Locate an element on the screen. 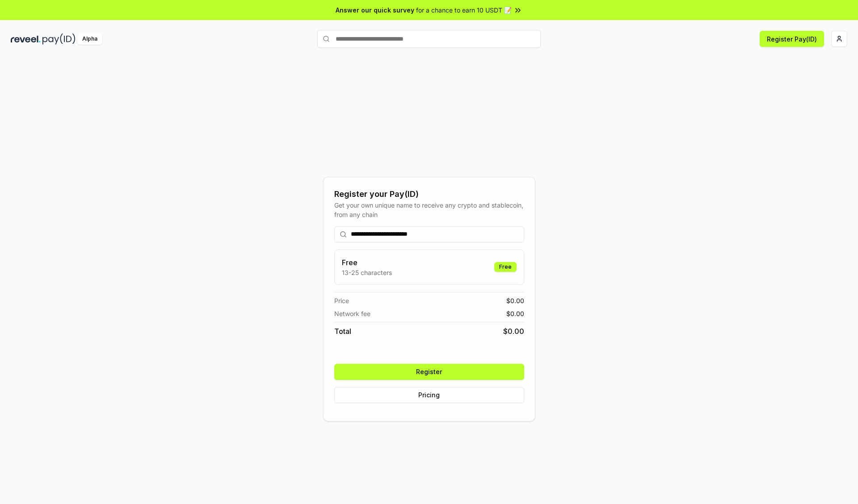 Image resolution: width=858 pixels, height=504 pixels. div: Get your own unique name to receive any crypto and stablecoin, from any chain is located at coordinates (429, 210).